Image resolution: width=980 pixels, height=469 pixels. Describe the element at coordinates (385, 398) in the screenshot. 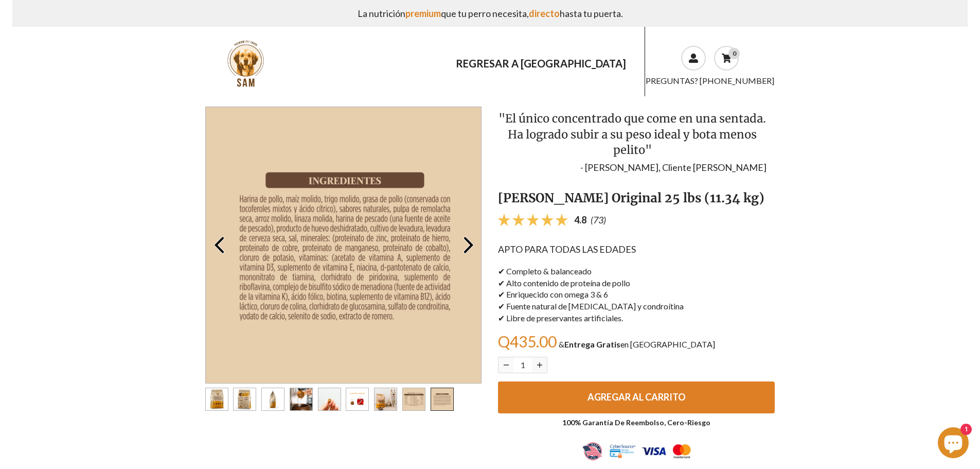

I see `img: 740400205103-04.jpeg` at that location.